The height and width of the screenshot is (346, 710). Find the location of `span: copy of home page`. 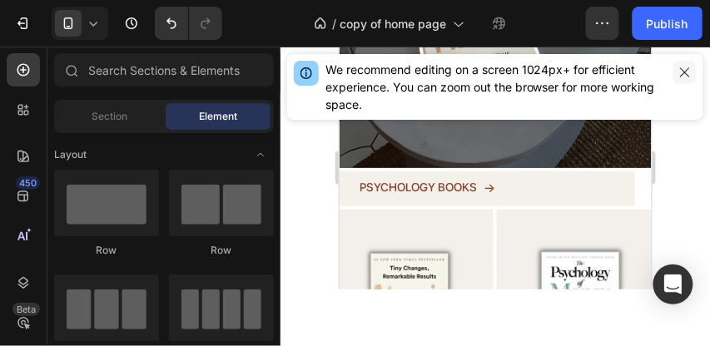

span: copy of home page is located at coordinates (393, 23).